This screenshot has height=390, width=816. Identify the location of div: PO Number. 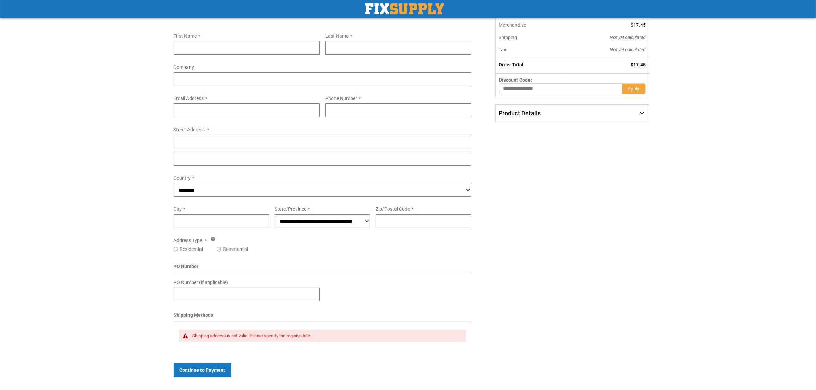
(323, 268).